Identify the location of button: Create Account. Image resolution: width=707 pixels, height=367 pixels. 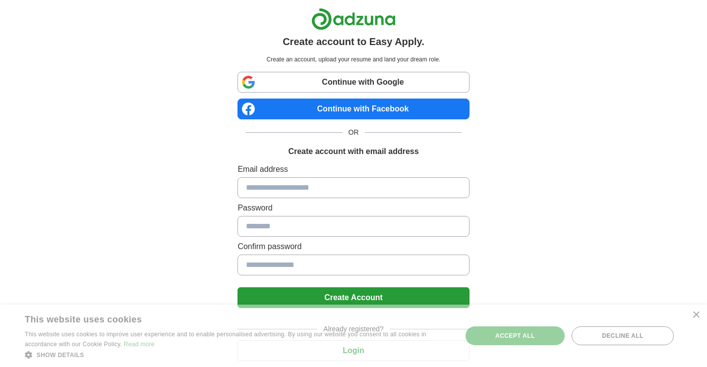
(353, 298).